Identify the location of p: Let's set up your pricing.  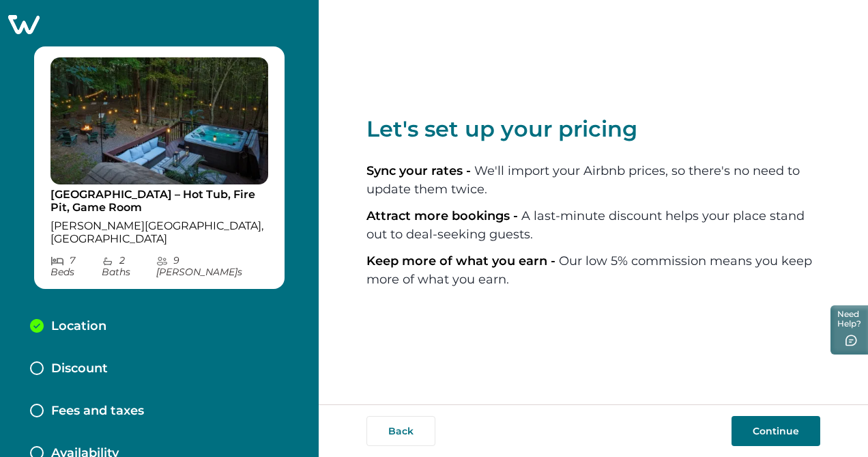
(593, 129).